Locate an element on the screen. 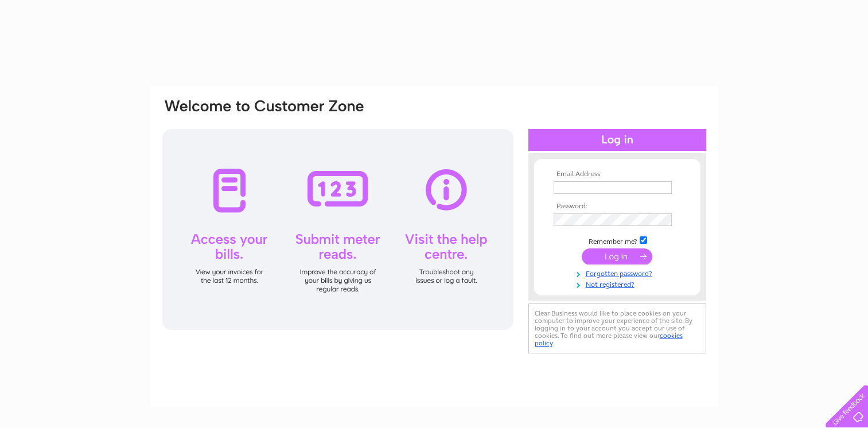 The height and width of the screenshot is (428, 868). a: Not registered? is located at coordinates (618, 284).